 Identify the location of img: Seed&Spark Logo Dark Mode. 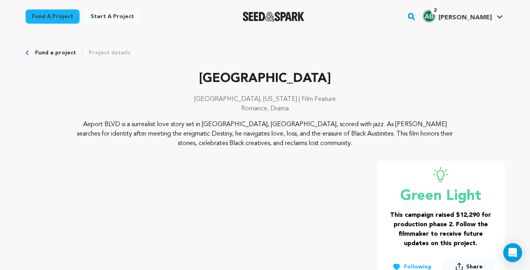
(274, 17).